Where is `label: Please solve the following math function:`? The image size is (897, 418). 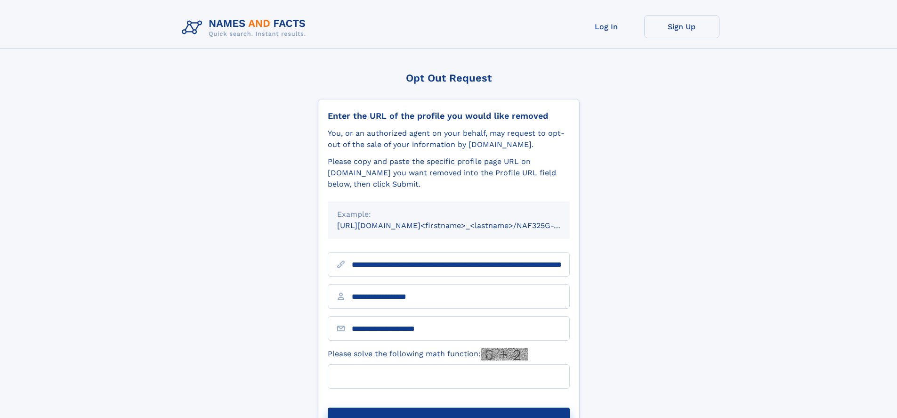 label: Please solve the following math function: is located at coordinates (427, 354).